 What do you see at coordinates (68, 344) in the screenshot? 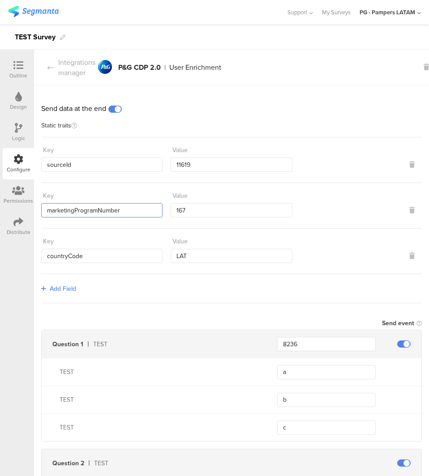
I see `div: Question 1` at bounding box center [68, 344].